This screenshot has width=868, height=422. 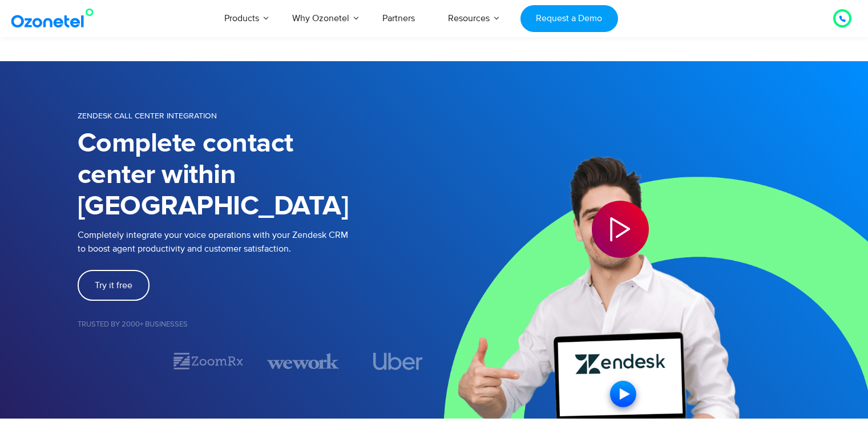 What do you see at coordinates (256, 242) in the screenshot?
I see `p: Completely integrate your voice operations with your Zendesk CRM to boost agent productivity and ...` at bounding box center [256, 242].